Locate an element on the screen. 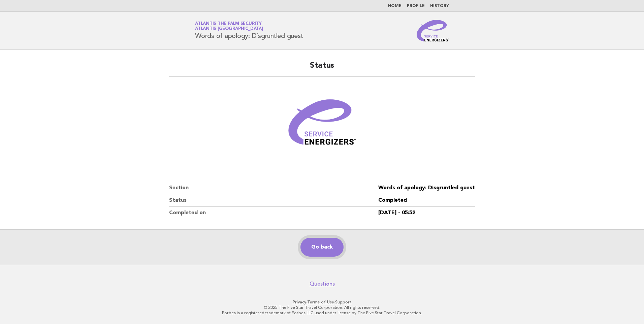 The width and height of the screenshot is (644, 324). h2: Status is located at coordinates (322, 68).